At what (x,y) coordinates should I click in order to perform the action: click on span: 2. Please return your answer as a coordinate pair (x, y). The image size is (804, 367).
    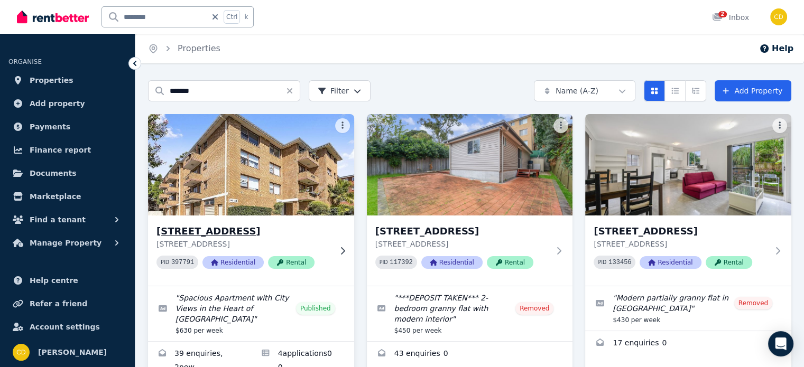
    Looking at the image, I should click on (723, 14).